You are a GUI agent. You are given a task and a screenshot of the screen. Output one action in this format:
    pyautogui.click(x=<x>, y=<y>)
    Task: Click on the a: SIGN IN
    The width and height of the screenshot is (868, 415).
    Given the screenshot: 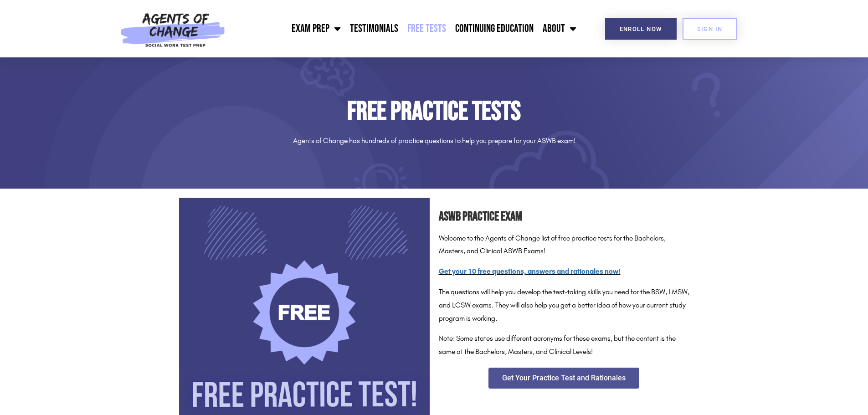 What is the action you would take?
    pyautogui.click(x=710, y=29)
    